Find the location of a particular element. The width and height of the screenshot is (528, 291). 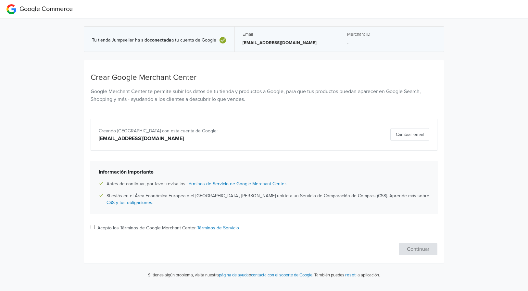

p: Si tienes algún problema, visita nuestra o . is located at coordinates (231, 276).